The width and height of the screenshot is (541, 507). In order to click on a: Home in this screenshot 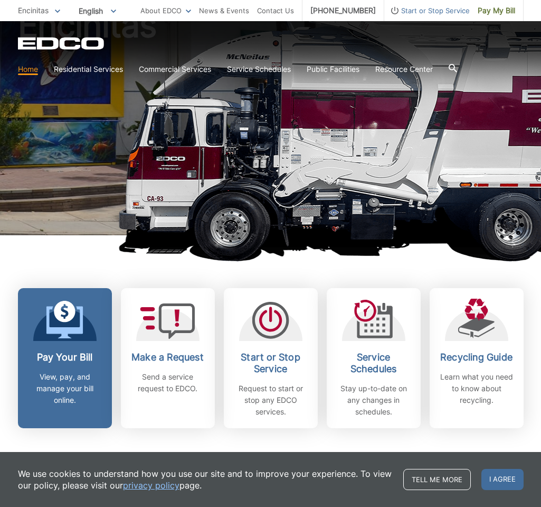, I will do `click(28, 69)`.